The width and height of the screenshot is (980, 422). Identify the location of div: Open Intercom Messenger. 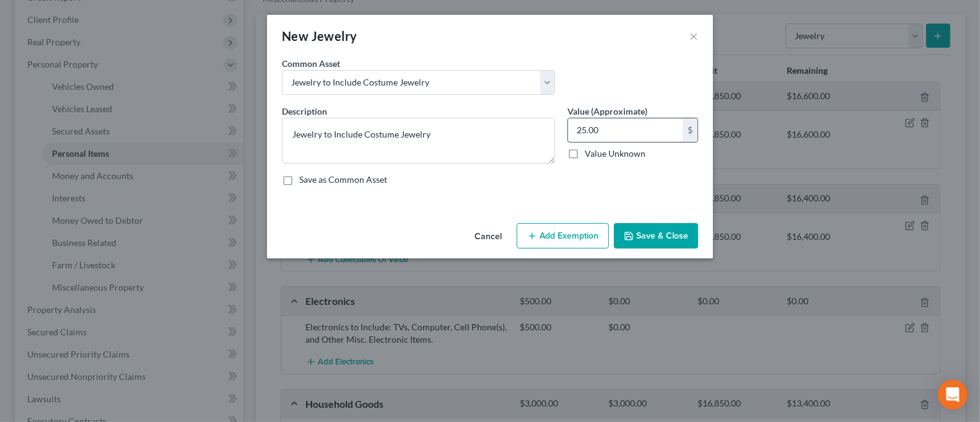
(952, 394).